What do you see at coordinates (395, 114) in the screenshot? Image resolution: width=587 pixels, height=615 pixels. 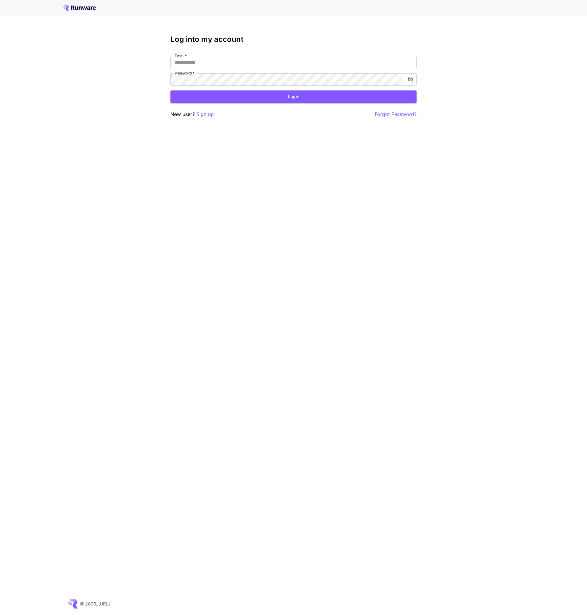 I see `p: Forgot Password?` at bounding box center [395, 114].